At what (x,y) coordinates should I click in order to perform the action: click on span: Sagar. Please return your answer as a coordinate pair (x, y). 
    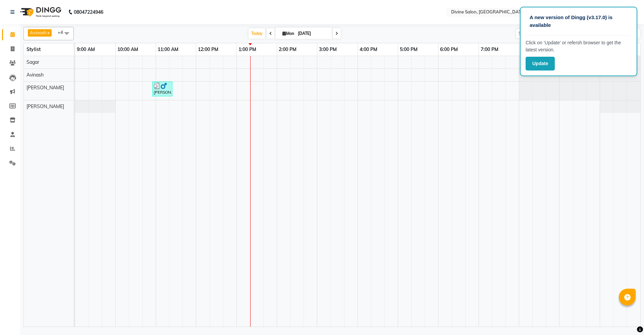
    Looking at the image, I should click on (33, 62).